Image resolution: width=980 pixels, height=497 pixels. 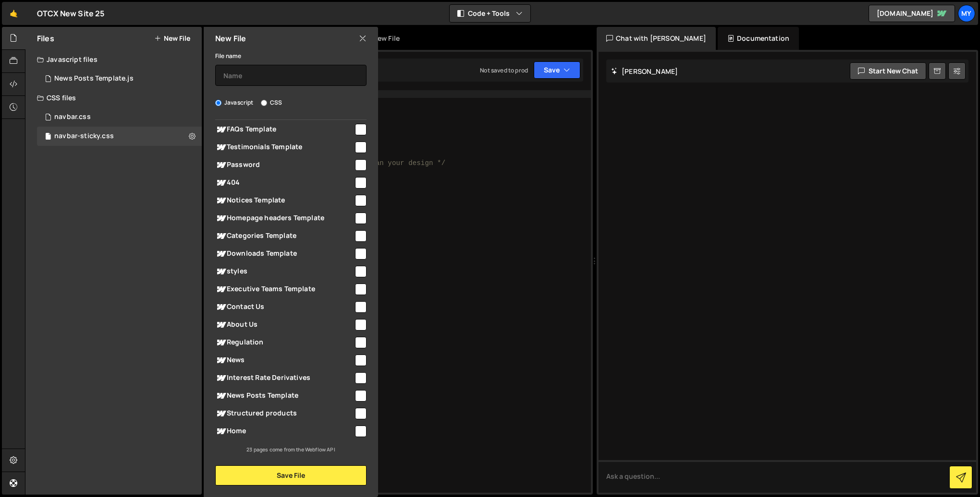 What do you see at coordinates (285, 130) in the screenshot?
I see `span: FAQs Template` at bounding box center [285, 130].